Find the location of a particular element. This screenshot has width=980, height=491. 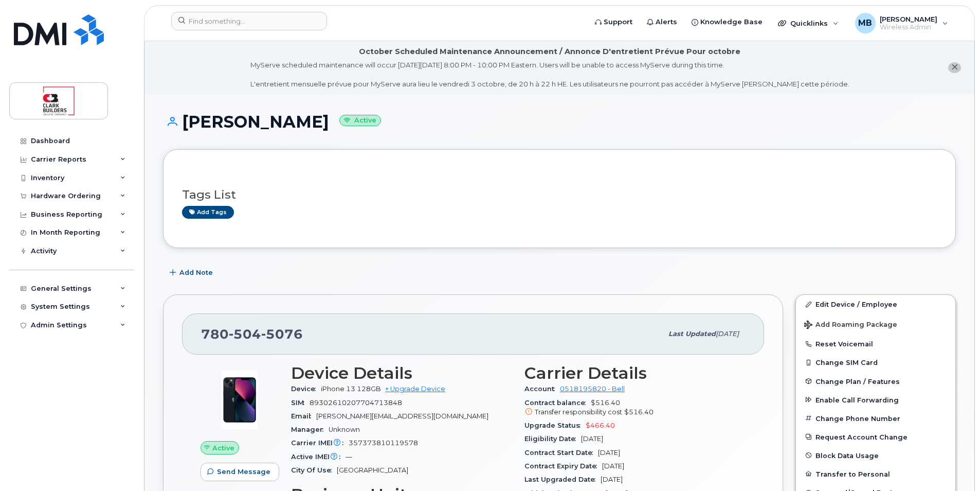

span: Enable Call Forwarding is located at coordinates (858, 399).